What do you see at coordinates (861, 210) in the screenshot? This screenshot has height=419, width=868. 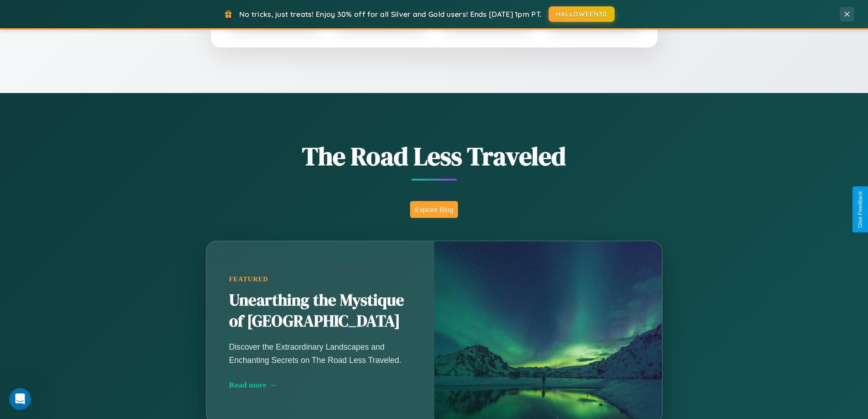 I see `div: Give Feedback` at bounding box center [861, 210].